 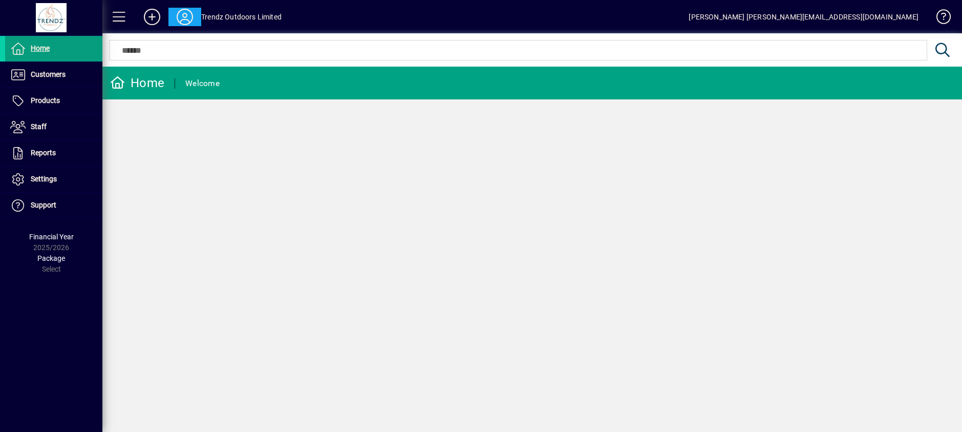 What do you see at coordinates (51, 258) in the screenshot?
I see `span: Package` at bounding box center [51, 258].